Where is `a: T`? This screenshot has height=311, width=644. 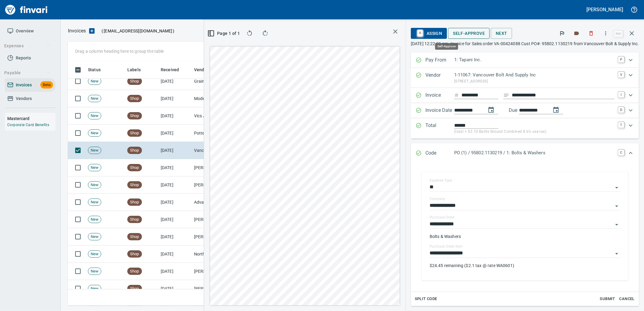 a: T is located at coordinates (621, 125).